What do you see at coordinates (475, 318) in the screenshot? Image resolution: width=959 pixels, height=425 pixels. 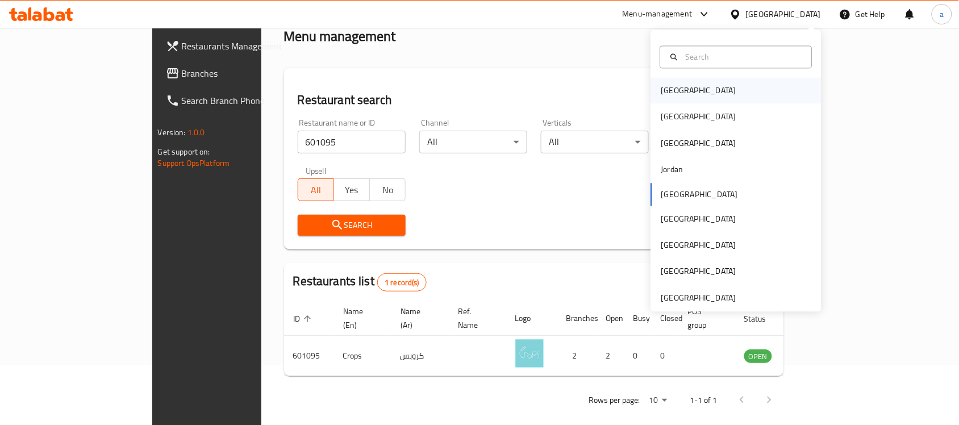 I see `span: Ref. Name` at bounding box center [475, 318].